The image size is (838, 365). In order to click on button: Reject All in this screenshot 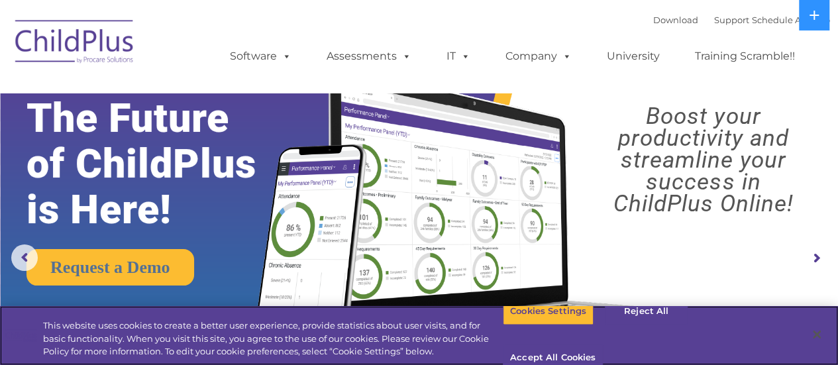, I will do `click(646, 311)`.